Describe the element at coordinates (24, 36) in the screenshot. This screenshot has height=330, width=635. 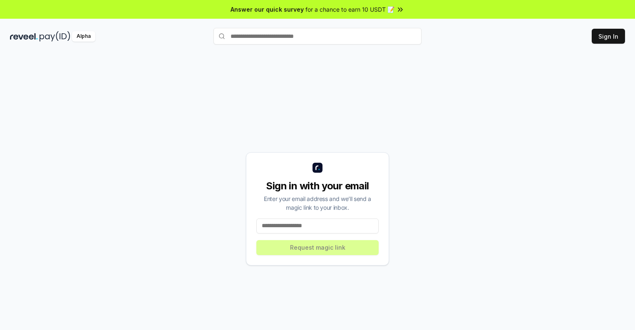
I see `img: reveel_dark` at that location.